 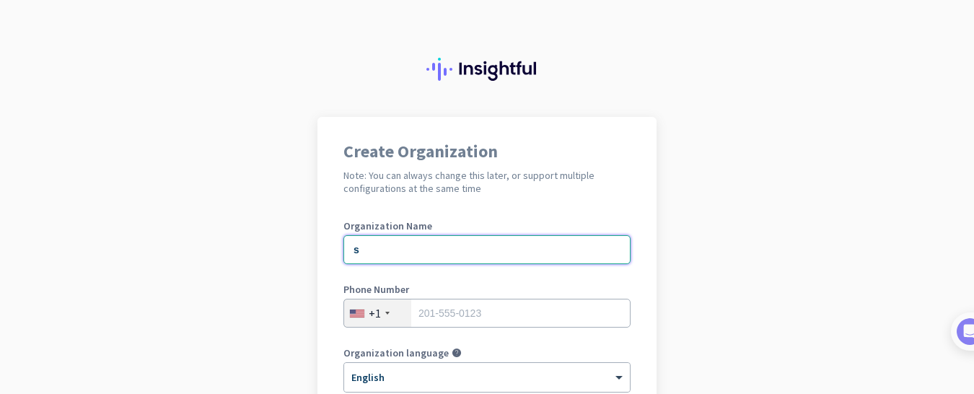 What do you see at coordinates (374, 313) in the screenshot?
I see `div: +1` at bounding box center [374, 313].